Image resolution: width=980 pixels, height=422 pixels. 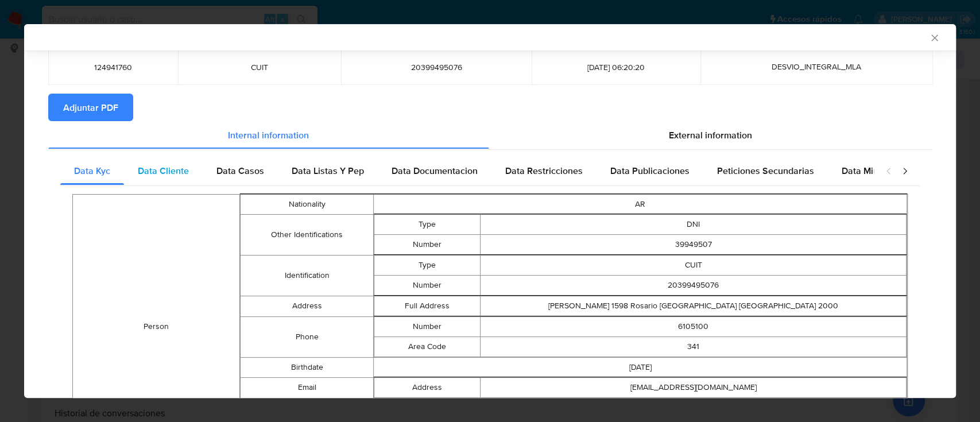 What do you see at coordinates (306, 388) in the screenshot?
I see `td: Email` at bounding box center [306, 388].